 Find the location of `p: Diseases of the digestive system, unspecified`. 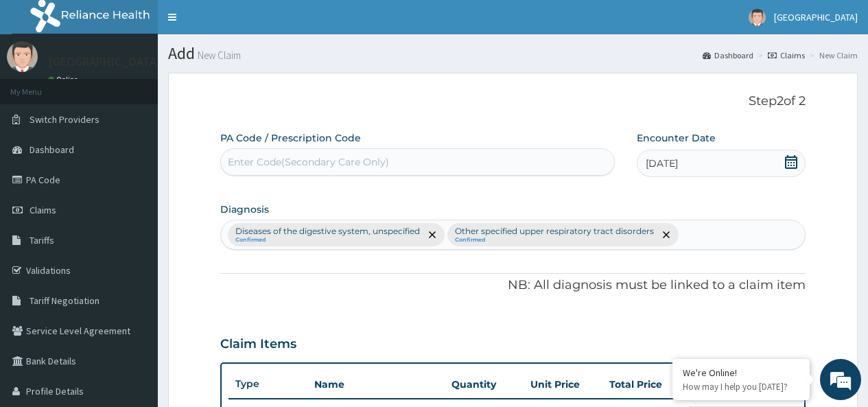

p: Diseases of the digestive system, unspecified is located at coordinates (327, 231).